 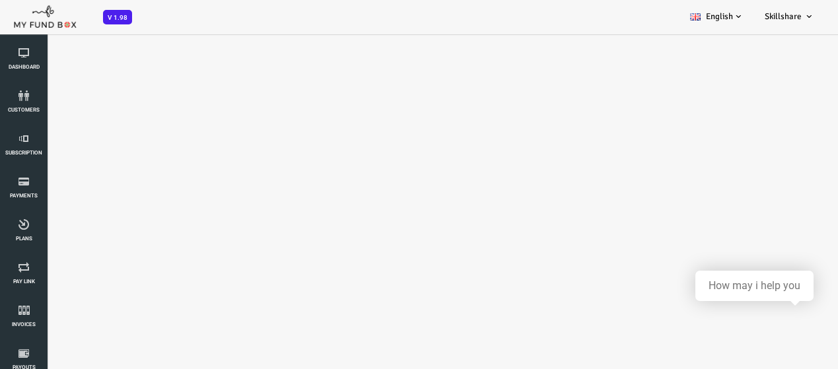 I want to click on span: V 1.98, so click(x=118, y=17).